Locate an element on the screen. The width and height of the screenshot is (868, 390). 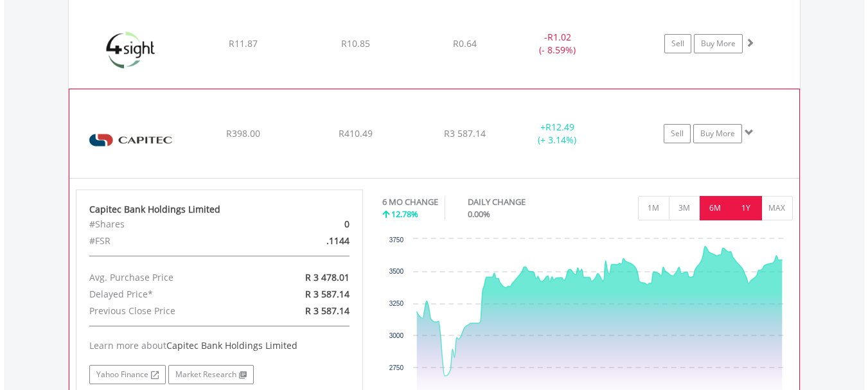
button: 6M is located at coordinates (715, 208).